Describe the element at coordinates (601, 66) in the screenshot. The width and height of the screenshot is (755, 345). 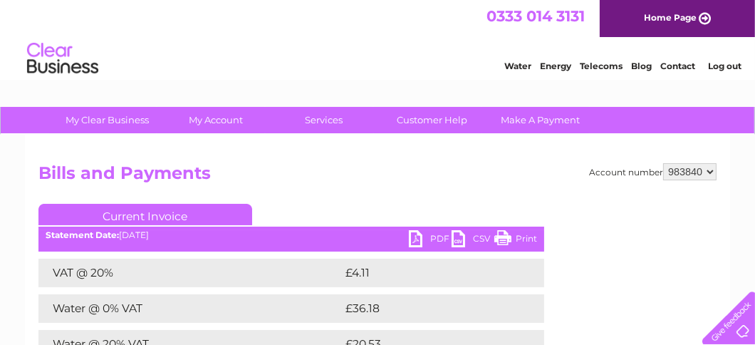
I see `a: Telecoms` at that location.